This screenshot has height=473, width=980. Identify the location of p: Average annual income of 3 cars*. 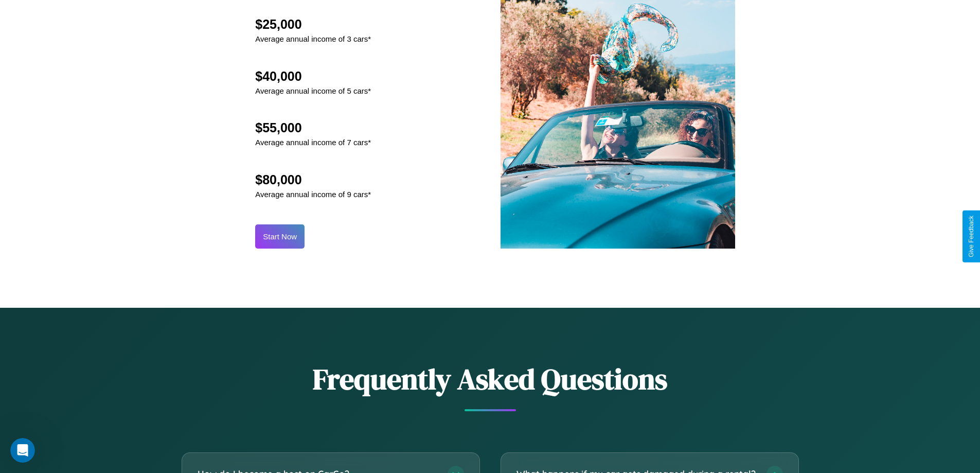
(313, 39).